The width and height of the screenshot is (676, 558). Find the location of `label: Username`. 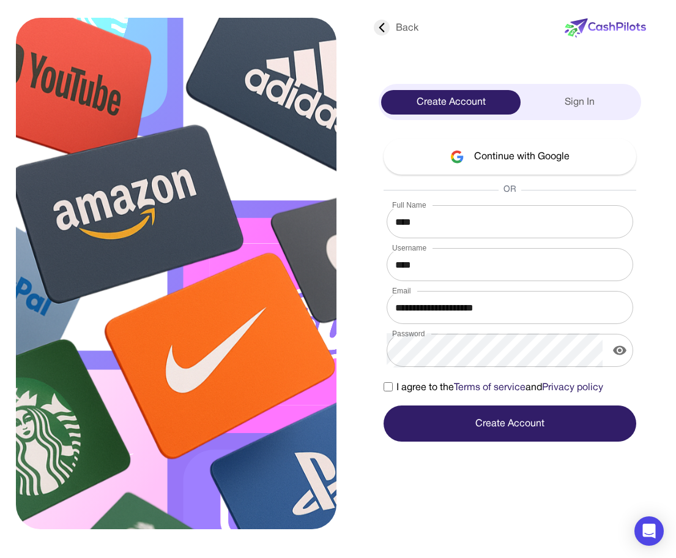

label: Username is located at coordinates (409, 247).